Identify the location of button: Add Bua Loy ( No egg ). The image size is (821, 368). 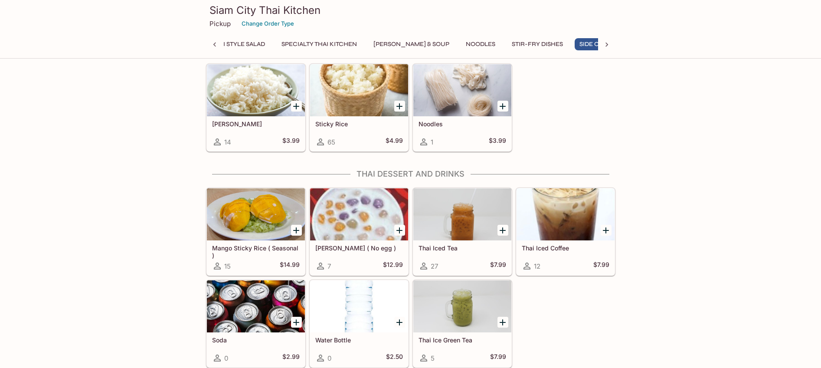
(399, 230).